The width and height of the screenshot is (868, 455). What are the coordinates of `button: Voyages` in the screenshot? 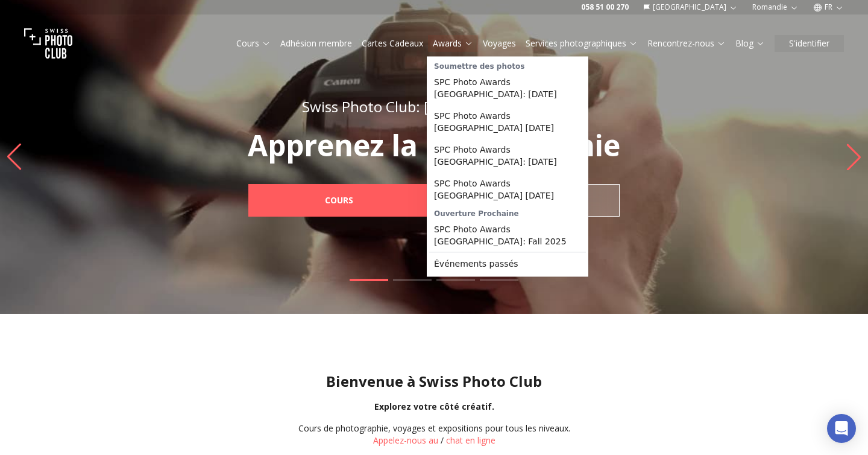 It's located at (499, 43).